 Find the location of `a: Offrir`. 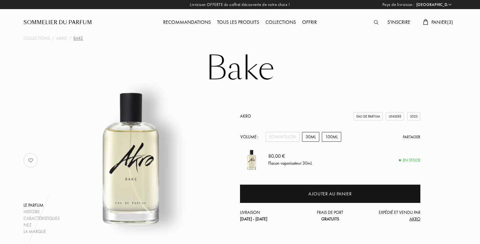

a: Offrir is located at coordinates (310, 22).